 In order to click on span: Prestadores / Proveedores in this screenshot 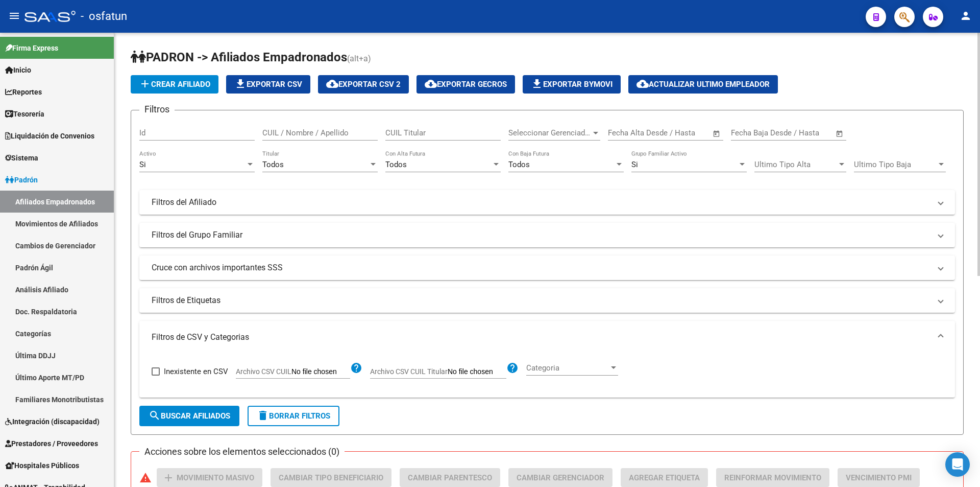, I will do `click(52, 444)`.